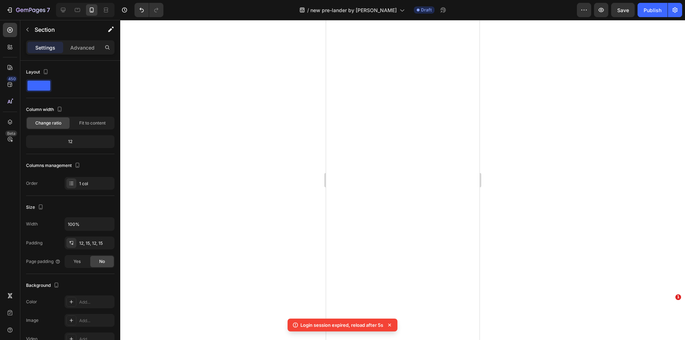  I want to click on span: Fit to content, so click(92, 123).